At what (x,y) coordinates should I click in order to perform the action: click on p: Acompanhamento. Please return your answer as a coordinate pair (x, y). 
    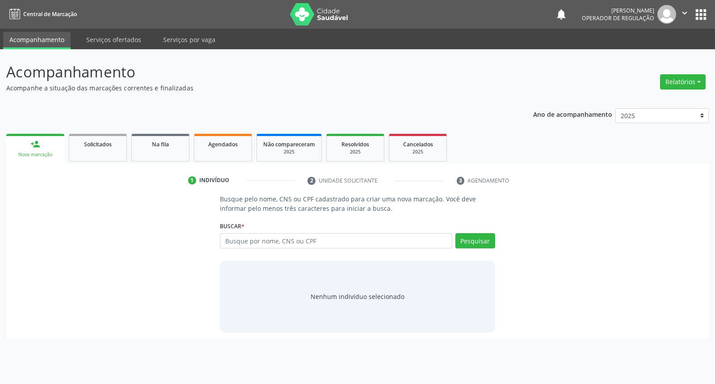
    Looking at the image, I should click on (252, 72).